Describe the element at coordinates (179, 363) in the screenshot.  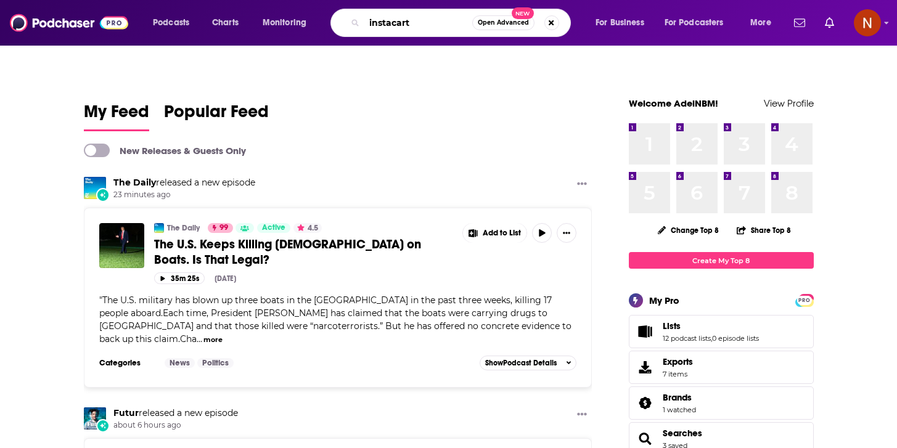
I see `a: News` at that location.